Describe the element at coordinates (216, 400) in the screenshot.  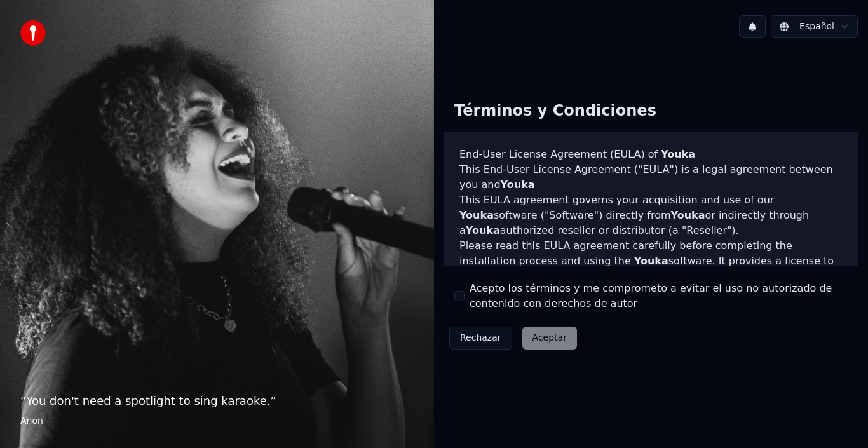
I see `p: “ You don't need a spotlight to sing karaoke. ”` at that location.